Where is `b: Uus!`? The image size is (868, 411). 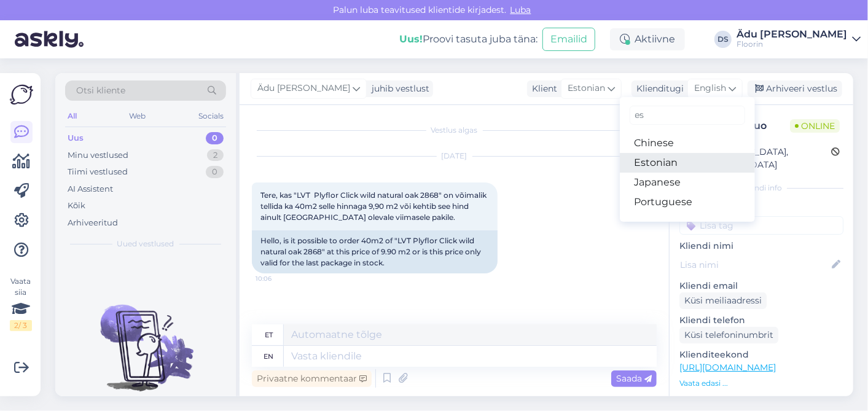
b: Uus! is located at coordinates (411, 39).